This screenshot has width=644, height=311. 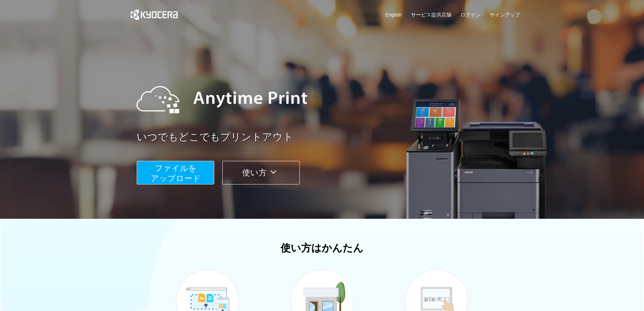 What do you see at coordinates (330, 137) in the screenshot?
I see `a: いつでもどこでもプリントアウト` at bounding box center [330, 137].